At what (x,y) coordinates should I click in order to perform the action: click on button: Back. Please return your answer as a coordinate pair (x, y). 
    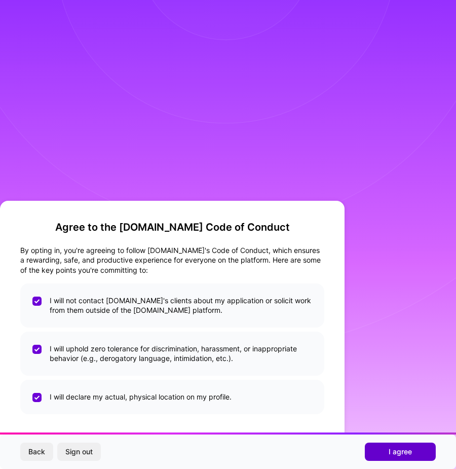
    Looking at the image, I should click on (36, 452).